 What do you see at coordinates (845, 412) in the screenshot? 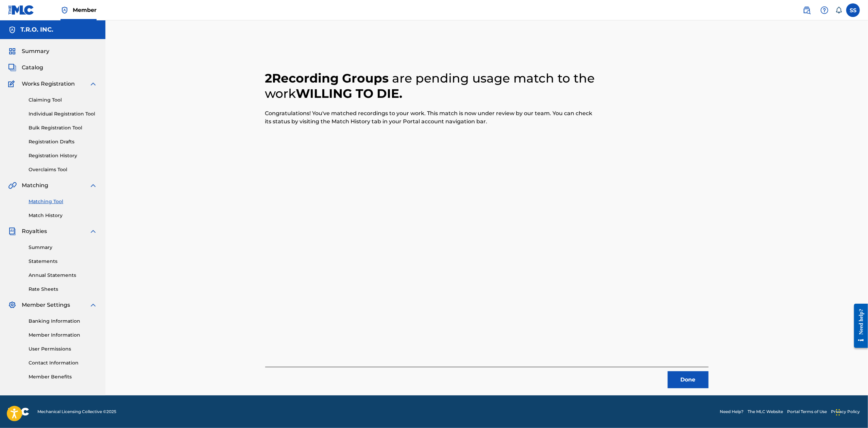
I see `a: Privacy Policy` at bounding box center [845, 412].